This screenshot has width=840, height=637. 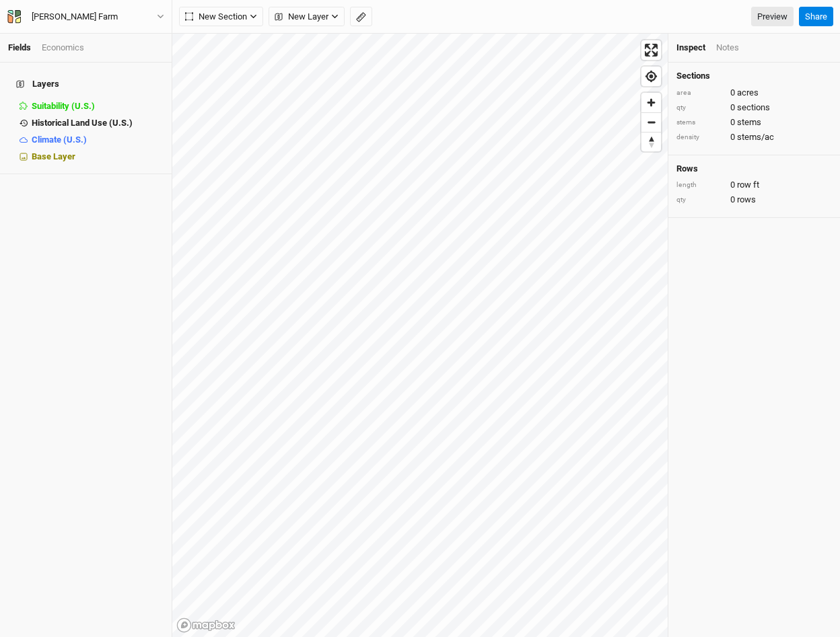 What do you see at coordinates (75, 17) in the screenshot?
I see `div: Cadwell Farm` at bounding box center [75, 17].